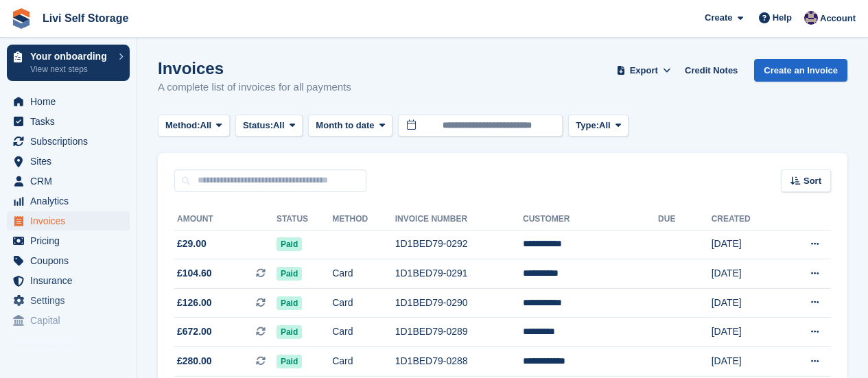 This screenshot has height=378, width=868. What do you see at coordinates (72, 301) in the screenshot?
I see `span: Settings` at bounding box center [72, 301].